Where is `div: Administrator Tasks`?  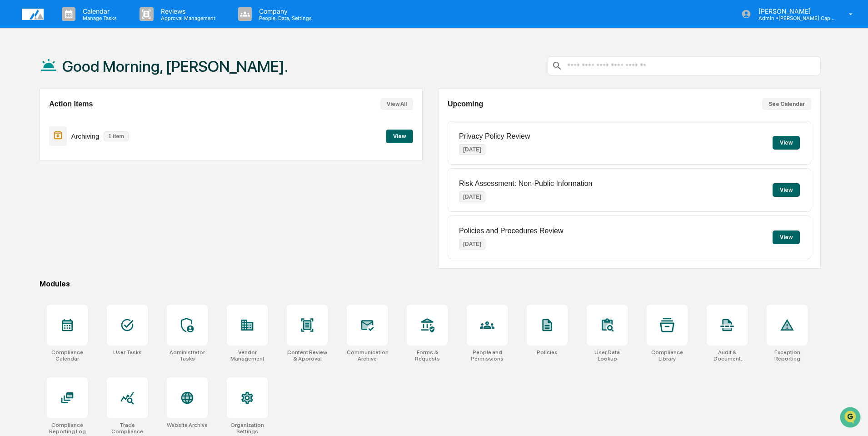 div: Administrator Tasks is located at coordinates (187, 356).